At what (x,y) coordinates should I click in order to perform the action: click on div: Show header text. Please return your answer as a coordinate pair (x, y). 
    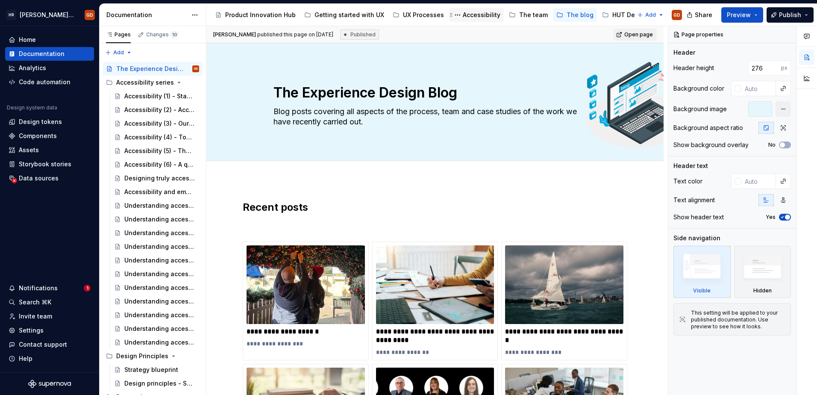
    Looking at the image, I should click on (699, 217).